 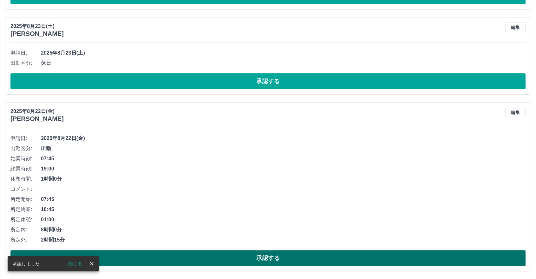 What do you see at coordinates (283, 230) in the screenshot?
I see `span: 8時間0分` at bounding box center [283, 230].